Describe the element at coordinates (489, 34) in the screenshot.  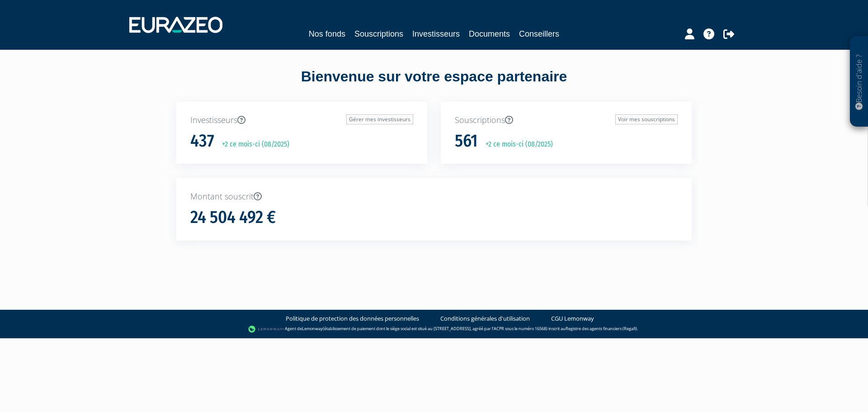
I see `a: Documents` at that location.